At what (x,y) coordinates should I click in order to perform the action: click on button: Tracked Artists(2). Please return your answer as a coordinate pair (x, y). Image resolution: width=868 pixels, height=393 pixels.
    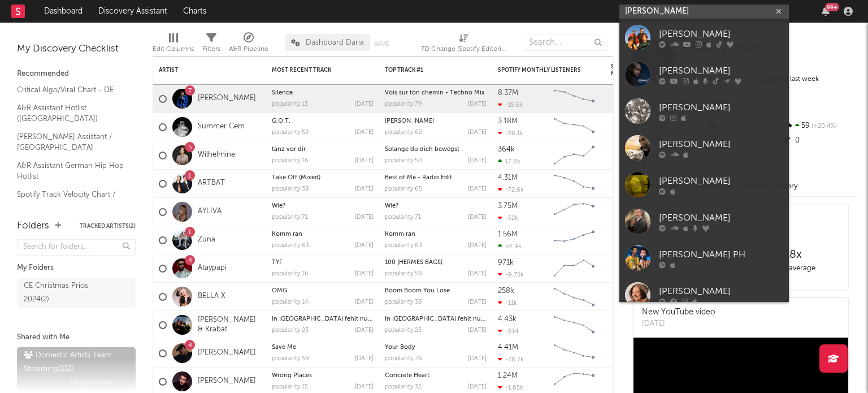
    Looking at the image, I should click on (108, 226).